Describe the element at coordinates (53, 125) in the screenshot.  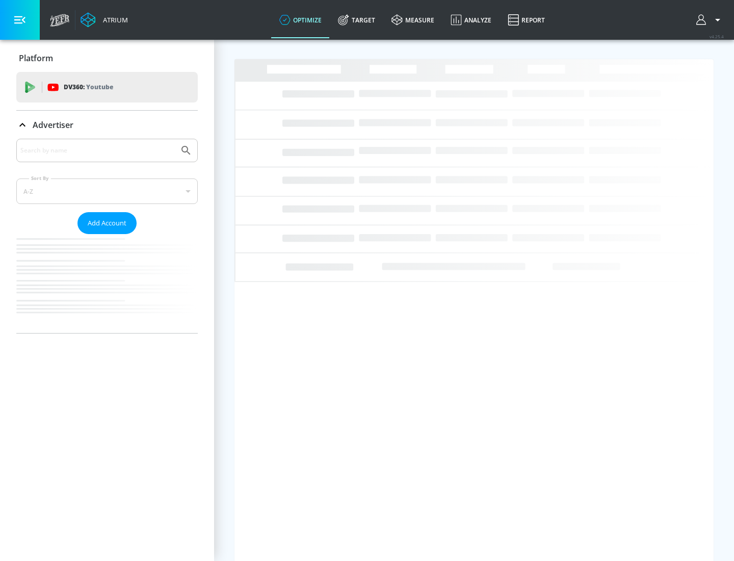
I see `p: Advertiser` at that location.